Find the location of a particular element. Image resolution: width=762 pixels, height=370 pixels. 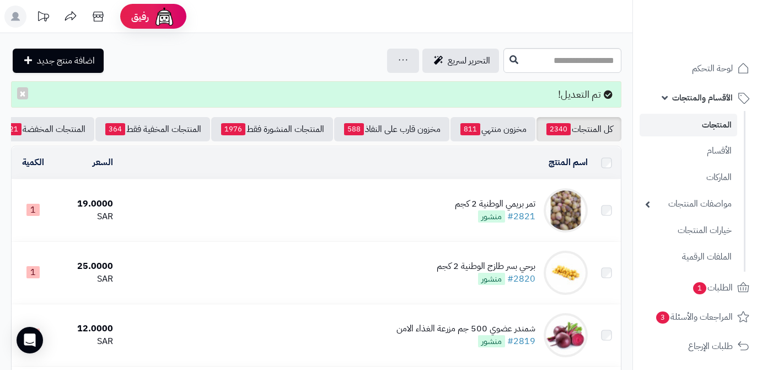

a: المنتجات is located at coordinates (689, 125).